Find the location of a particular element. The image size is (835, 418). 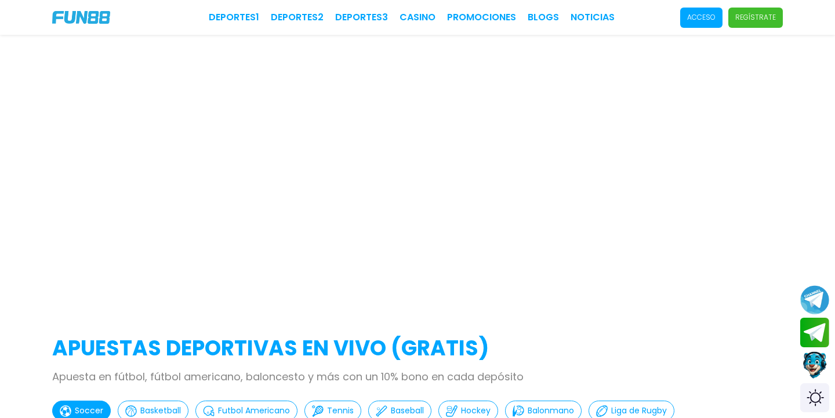

a: Deportes2 is located at coordinates (297, 17).